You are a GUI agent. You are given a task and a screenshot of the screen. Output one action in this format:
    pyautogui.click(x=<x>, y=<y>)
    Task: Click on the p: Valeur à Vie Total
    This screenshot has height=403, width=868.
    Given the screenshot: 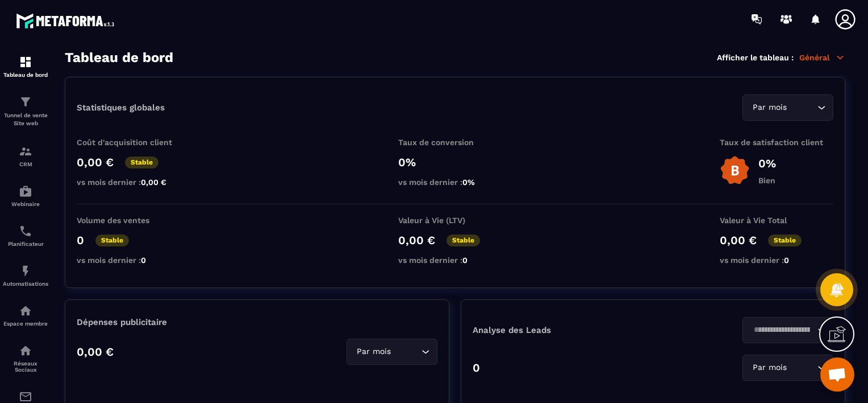 What is the action you would take?
    pyautogui.click(x=777, y=220)
    